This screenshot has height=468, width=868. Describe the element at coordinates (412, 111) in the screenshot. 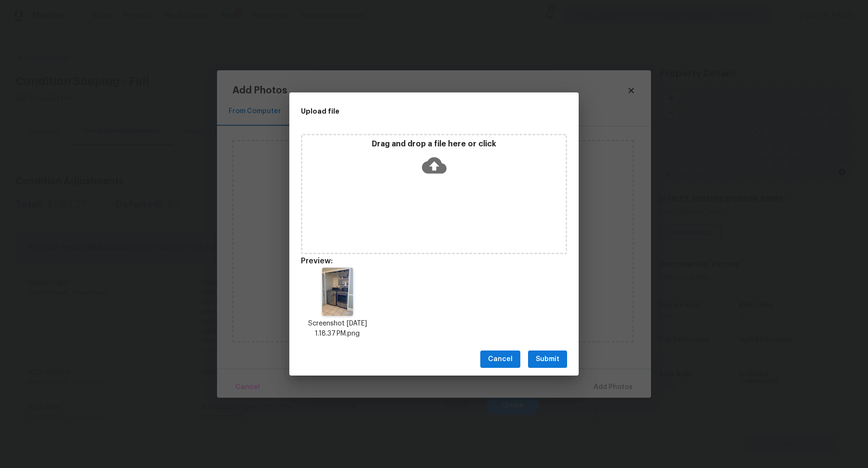

I see `h2: Upload file` at that location.